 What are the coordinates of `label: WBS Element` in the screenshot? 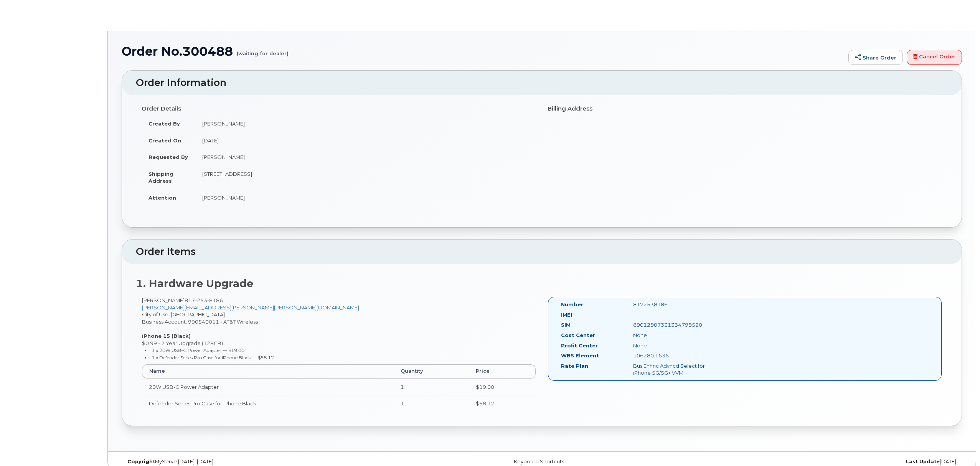 It's located at (580, 355).